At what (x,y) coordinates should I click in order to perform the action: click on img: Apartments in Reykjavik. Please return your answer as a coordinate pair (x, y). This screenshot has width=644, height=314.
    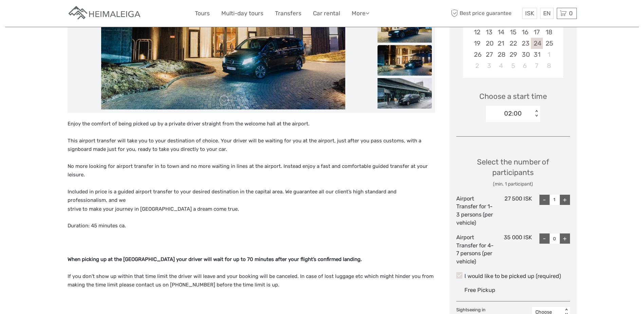
    Looking at the image, I should click on (105, 13).